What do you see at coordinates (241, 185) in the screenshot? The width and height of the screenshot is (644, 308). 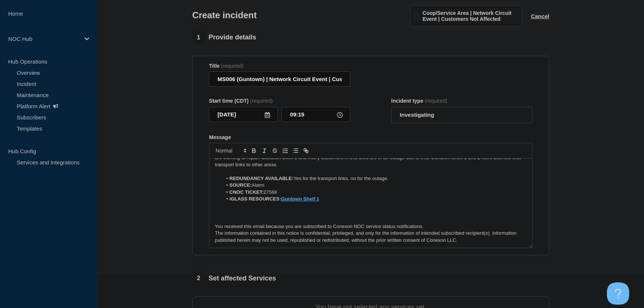 I see `strong: SOURCE:` at bounding box center [241, 185].